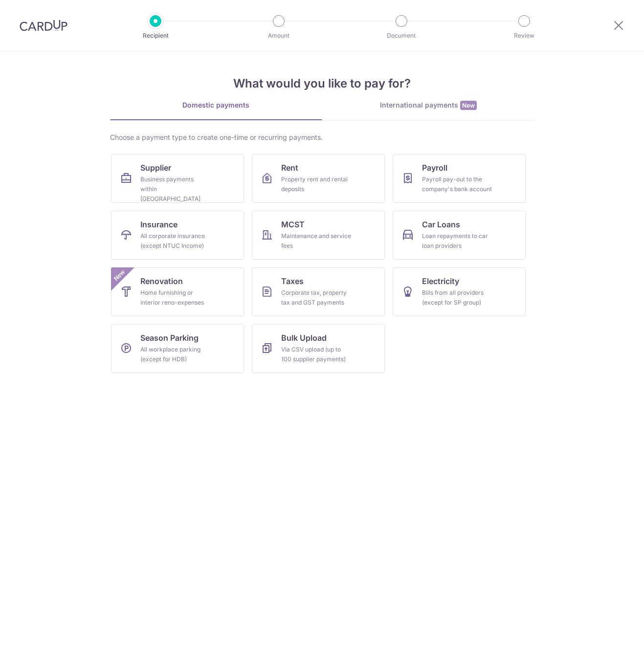 The image size is (644, 658). I want to click on div: Maintenance and service fees, so click(316, 241).